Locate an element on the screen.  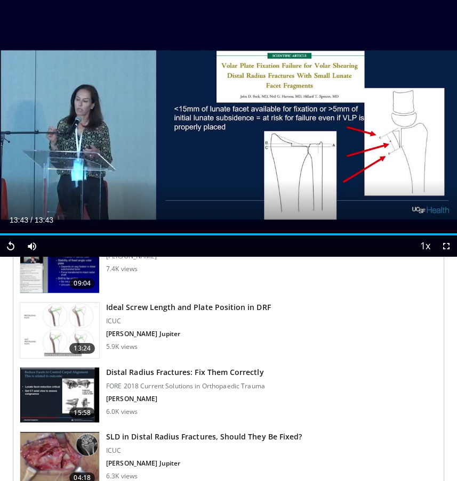
h3: SLD in Distal Radius Fractures, Should They Be Fixed? is located at coordinates (204, 437).